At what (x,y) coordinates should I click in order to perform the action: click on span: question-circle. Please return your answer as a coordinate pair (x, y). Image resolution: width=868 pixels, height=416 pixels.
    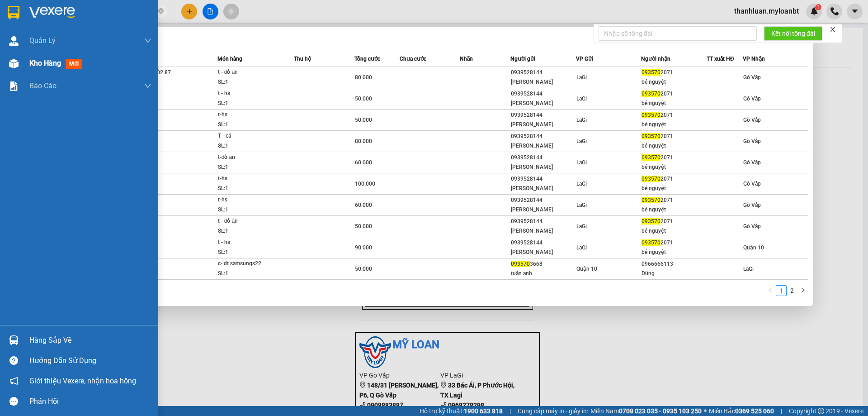
    Looking at the image, I should click on (13, 360).